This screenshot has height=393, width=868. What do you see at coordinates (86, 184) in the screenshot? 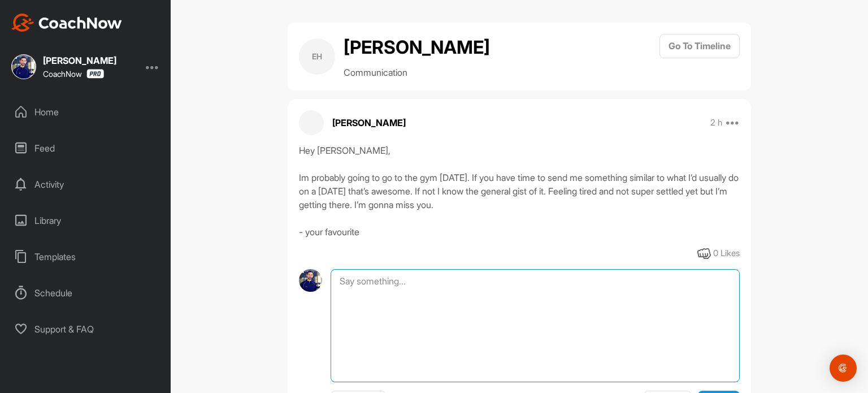
I see `div: Activity` at bounding box center [86, 184].